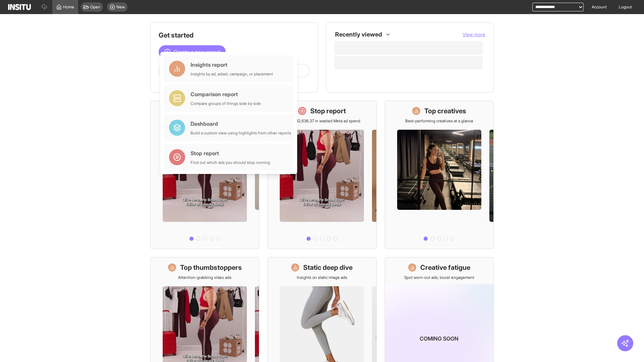  I want to click on p: Attention-grabbing video ads, so click(205, 278).